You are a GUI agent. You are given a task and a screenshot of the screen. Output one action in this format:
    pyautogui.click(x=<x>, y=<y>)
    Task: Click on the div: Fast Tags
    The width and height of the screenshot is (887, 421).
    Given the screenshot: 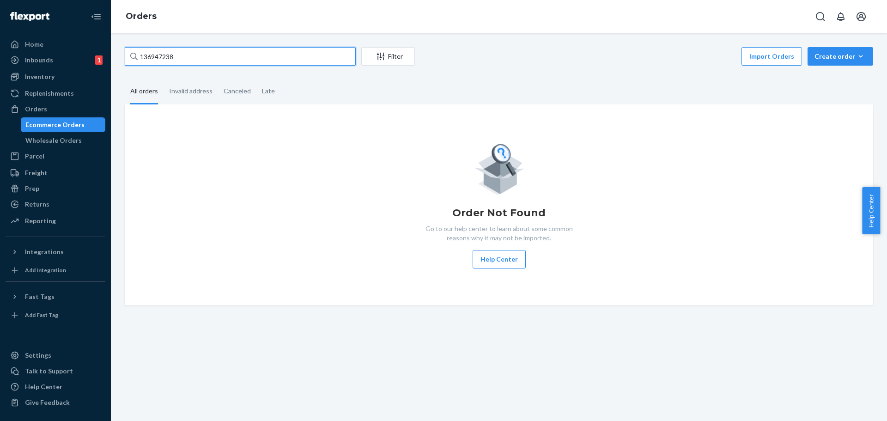 What is the action you would take?
    pyautogui.click(x=40, y=297)
    